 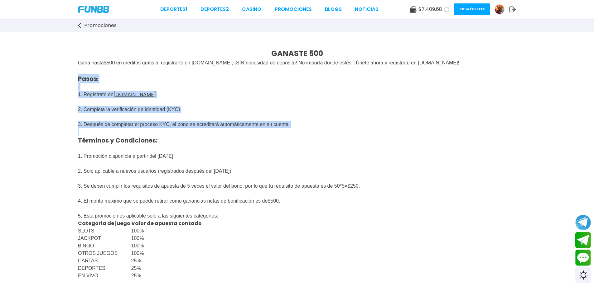 I want to click on button: Depósito, so click(x=471, y=9).